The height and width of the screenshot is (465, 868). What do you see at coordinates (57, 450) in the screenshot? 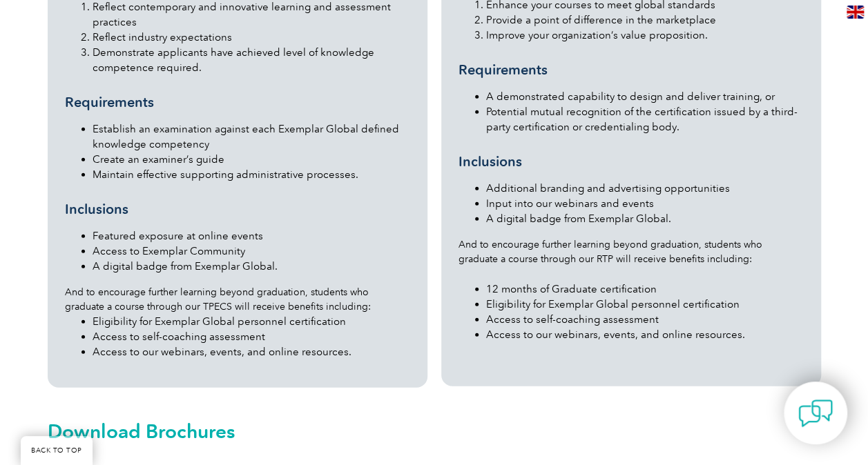
I see `a: BACK TO TOP` at bounding box center [57, 450].